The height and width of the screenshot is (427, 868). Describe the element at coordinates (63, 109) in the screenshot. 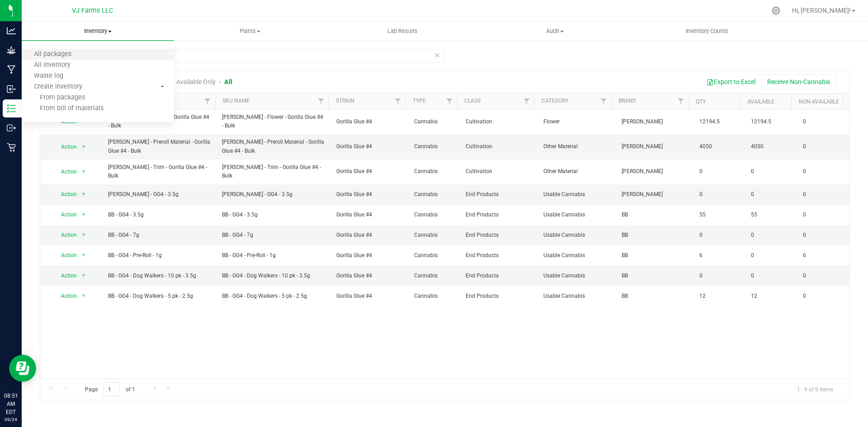

I see `span: From bill of materials` at that location.